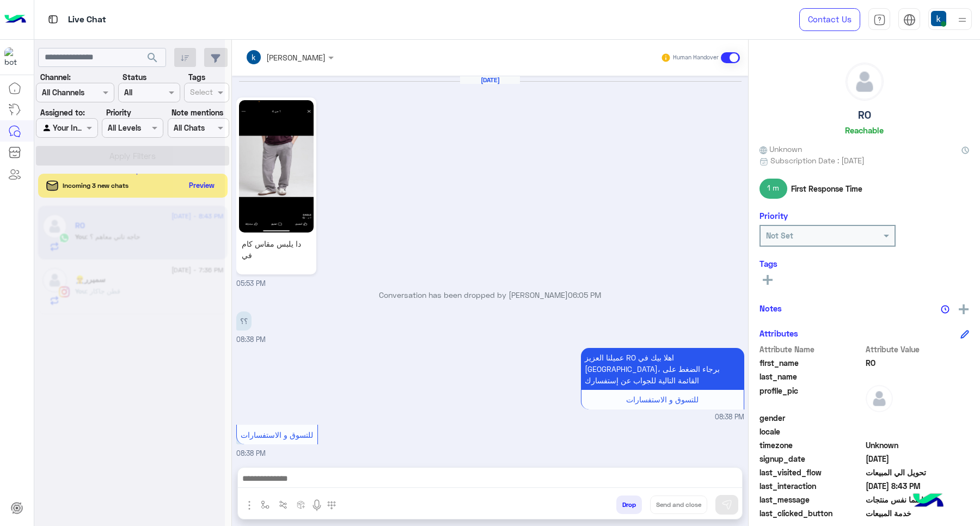 This screenshot has width=980, height=526. I want to click on div: loading..., so click(129, 173).